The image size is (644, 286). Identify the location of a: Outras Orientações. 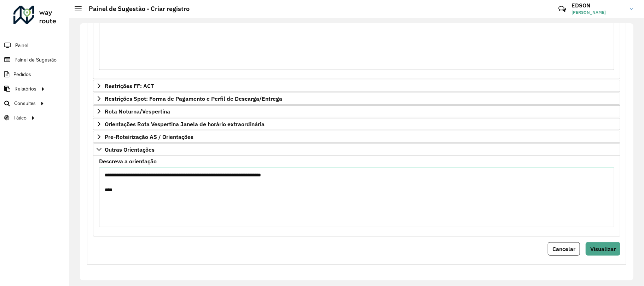
(356, 150).